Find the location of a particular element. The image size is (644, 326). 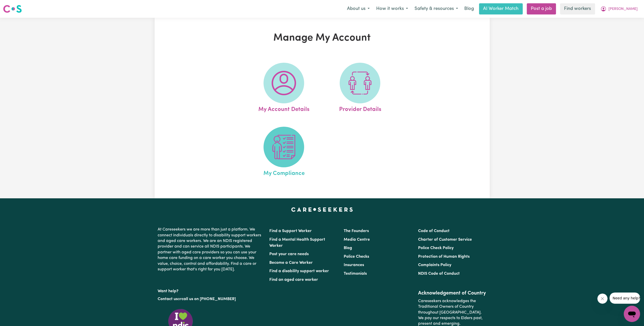

a: Post your care needs is located at coordinates (289, 255).